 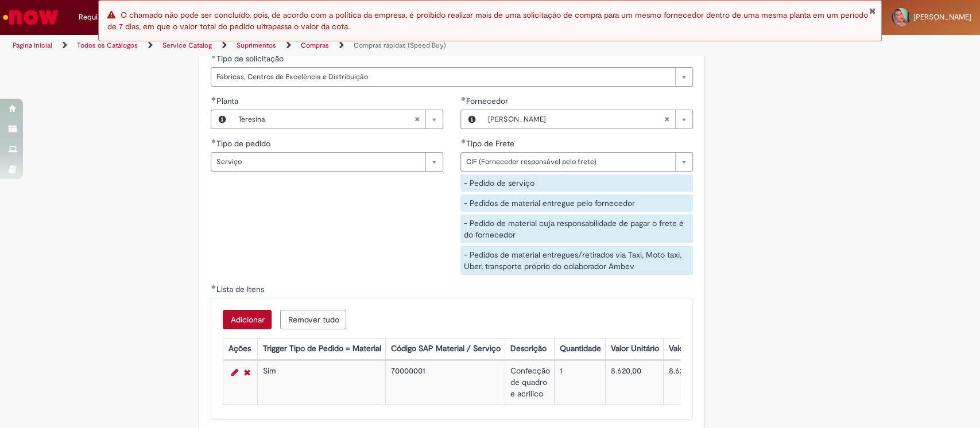 I want to click on ul: Trilhas de página, so click(x=327, y=45).